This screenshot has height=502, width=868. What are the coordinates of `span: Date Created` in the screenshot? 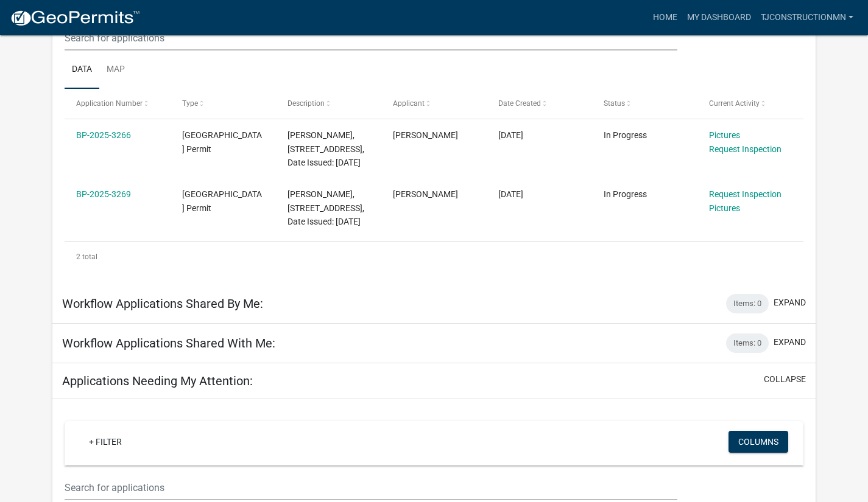 It's located at (519, 104).